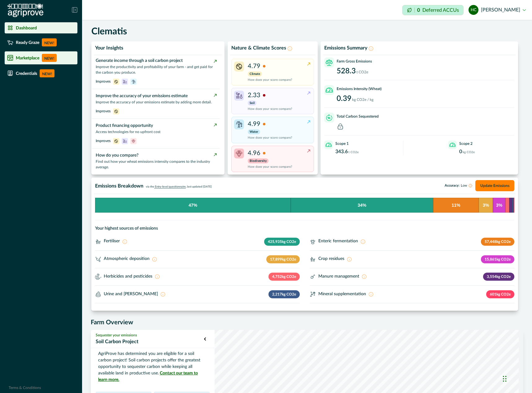  What do you see at coordinates (332, 259) in the screenshot?
I see `p: Crop residues` at bounding box center [332, 259].